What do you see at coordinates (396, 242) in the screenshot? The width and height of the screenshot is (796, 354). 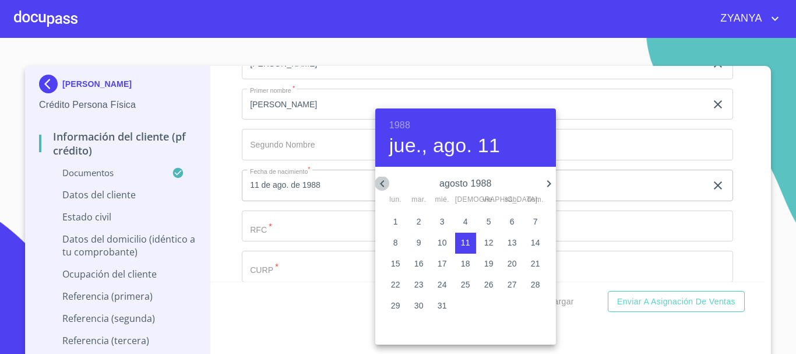 I see `p: 8` at bounding box center [396, 242].